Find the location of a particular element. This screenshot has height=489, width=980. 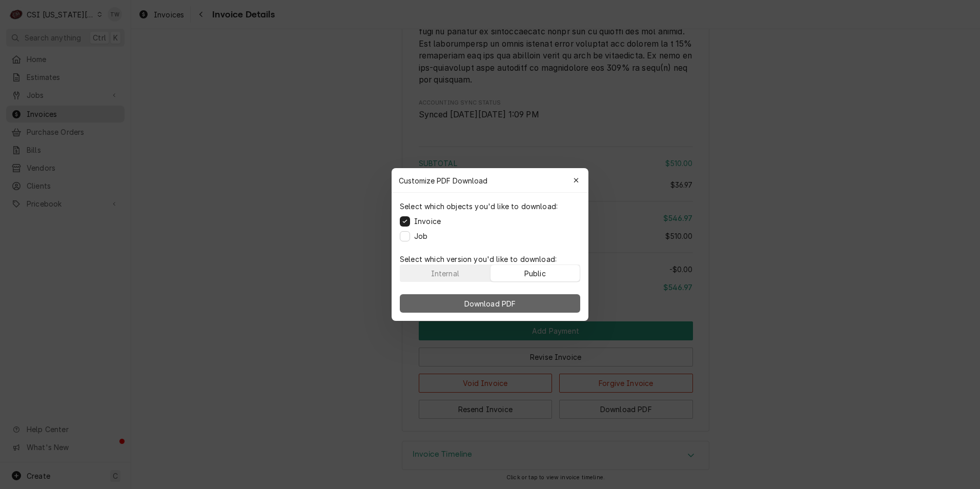

span: Download PDF is located at coordinates (490, 304).